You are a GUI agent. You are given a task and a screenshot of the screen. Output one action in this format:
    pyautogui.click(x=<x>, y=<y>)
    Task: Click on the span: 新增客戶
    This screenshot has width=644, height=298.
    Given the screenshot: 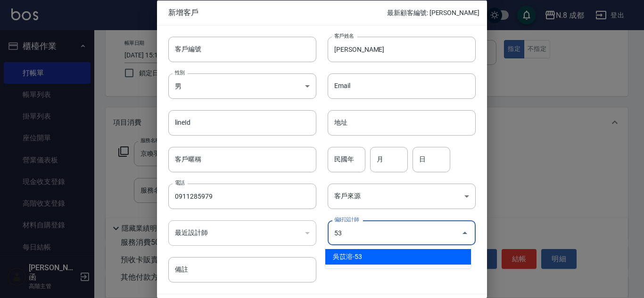 What is the action you would take?
    pyautogui.click(x=278, y=12)
    